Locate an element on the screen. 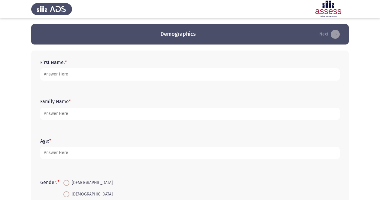 Image resolution: width=380 pixels, height=200 pixels. img: Assessment logo of ASSESS English Language Assessment (3 Module) (Ba - IB) is located at coordinates (328, 9).